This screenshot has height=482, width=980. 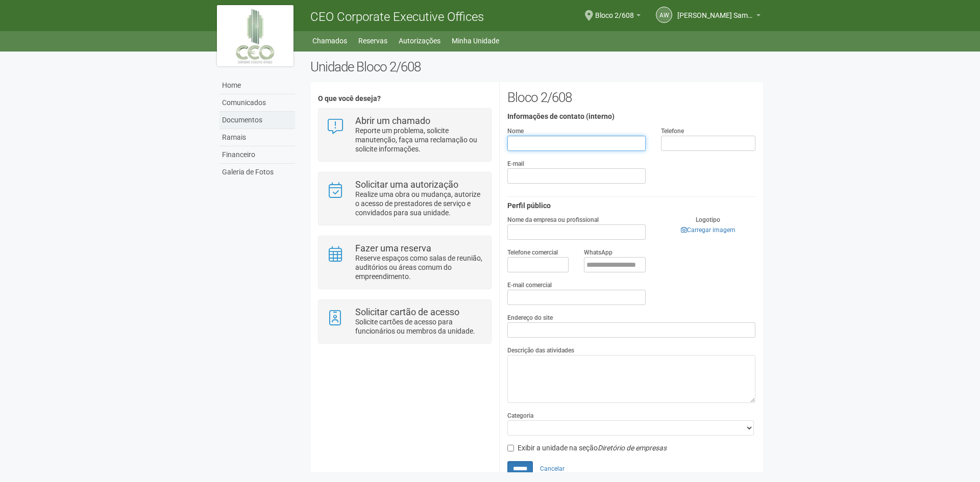 What do you see at coordinates (255, 36) in the screenshot?
I see `img: logo.jpg` at bounding box center [255, 36].